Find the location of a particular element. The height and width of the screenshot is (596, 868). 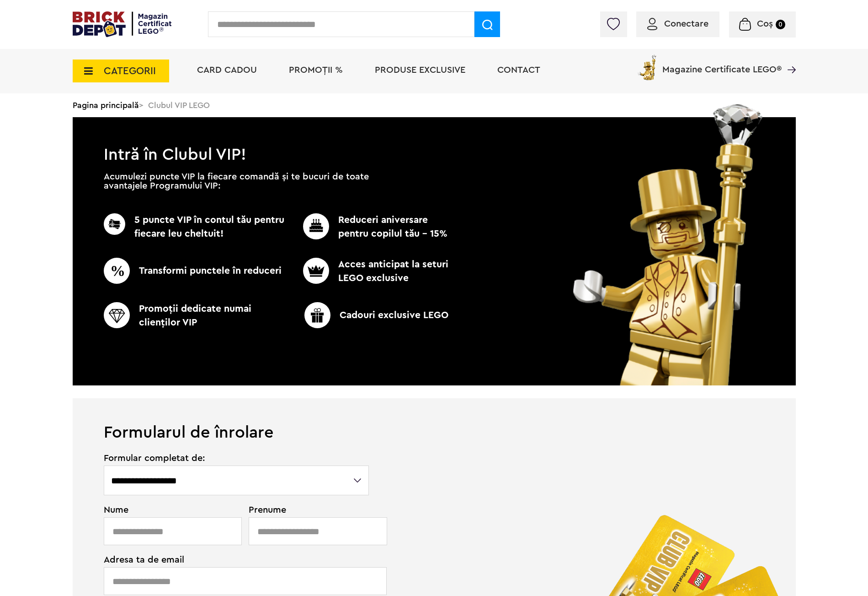

h1: Formularul de înrolare is located at coordinates (434, 419).